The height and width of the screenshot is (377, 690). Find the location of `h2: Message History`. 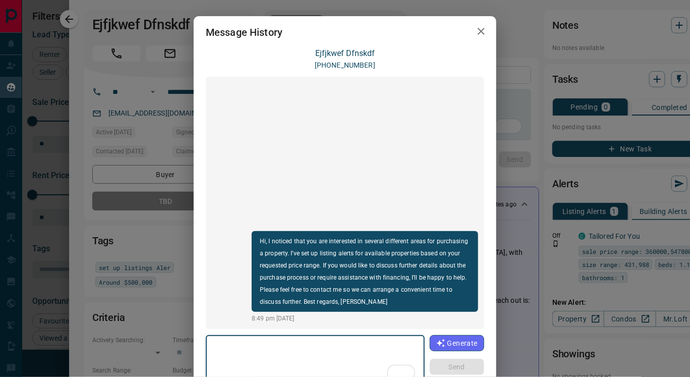

h2: Message History is located at coordinates (244, 32).